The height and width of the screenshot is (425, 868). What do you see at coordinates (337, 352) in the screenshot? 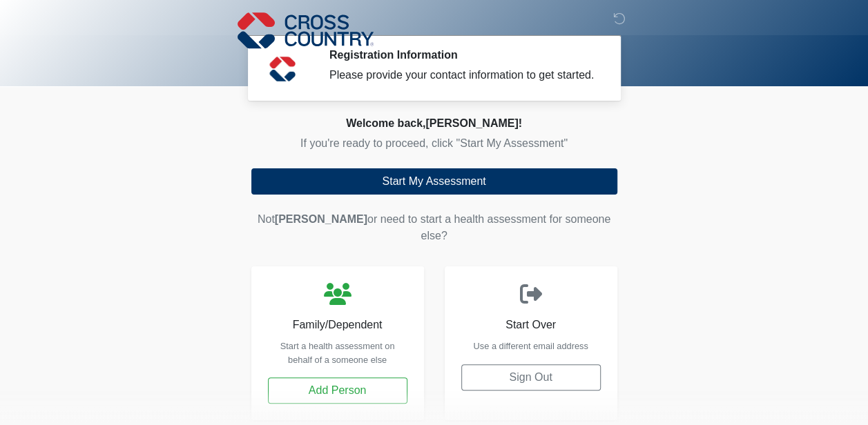
I see `p: Start a health assessment on behalf of a someone else` at bounding box center [337, 352].